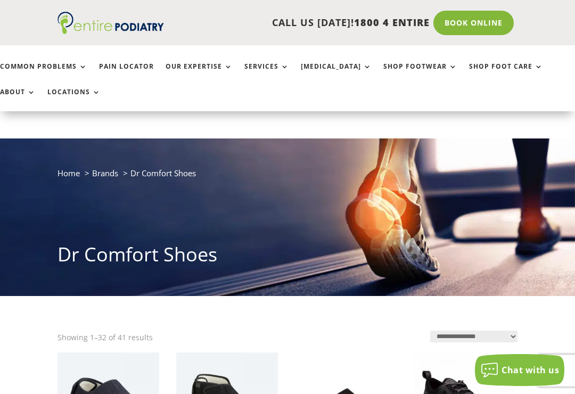  I want to click on p: Showing 1–32 of 41 results, so click(105, 337).